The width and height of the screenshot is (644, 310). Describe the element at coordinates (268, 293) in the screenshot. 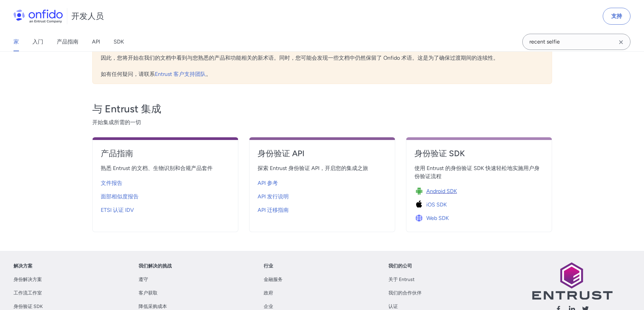

I see `a: 政府` at that location.